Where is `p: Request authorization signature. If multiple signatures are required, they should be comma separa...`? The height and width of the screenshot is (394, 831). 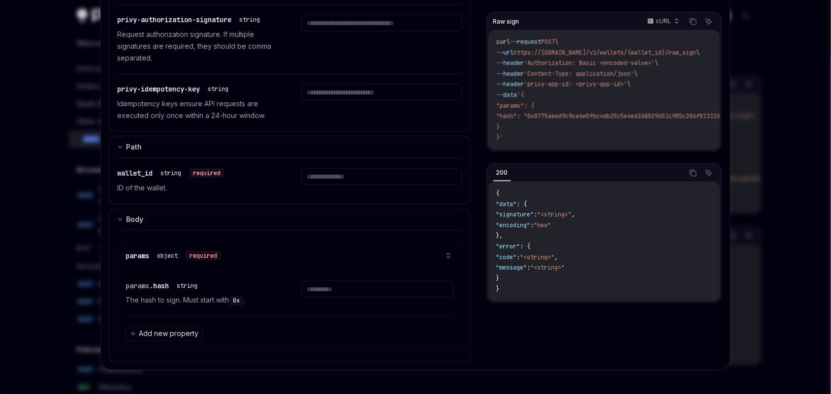
p: Request authorization signature. If multiple signatures are required, they should be comma separa... is located at coordinates (197, 46).